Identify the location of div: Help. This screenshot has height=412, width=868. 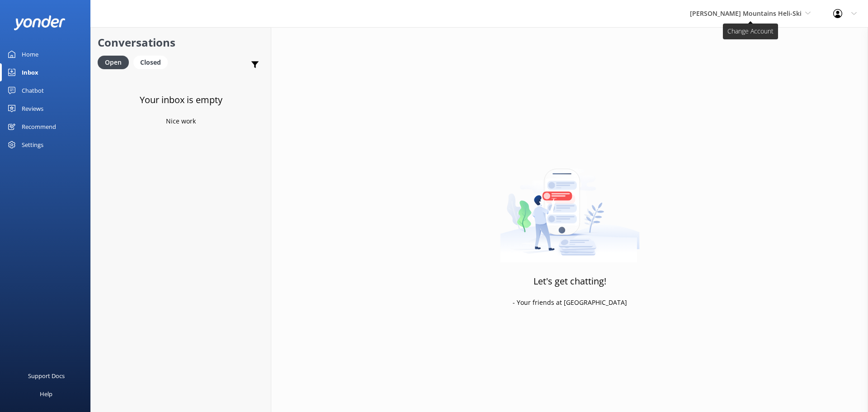
(46, 394).